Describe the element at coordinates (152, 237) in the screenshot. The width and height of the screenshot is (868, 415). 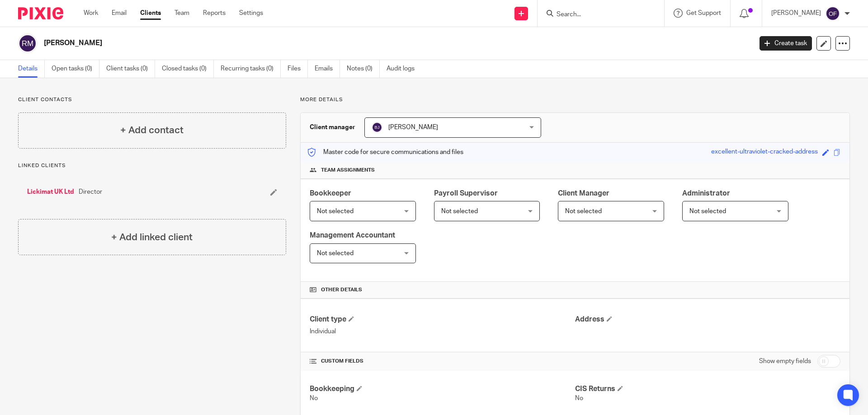
I see `h4: + Add linked client` at that location.